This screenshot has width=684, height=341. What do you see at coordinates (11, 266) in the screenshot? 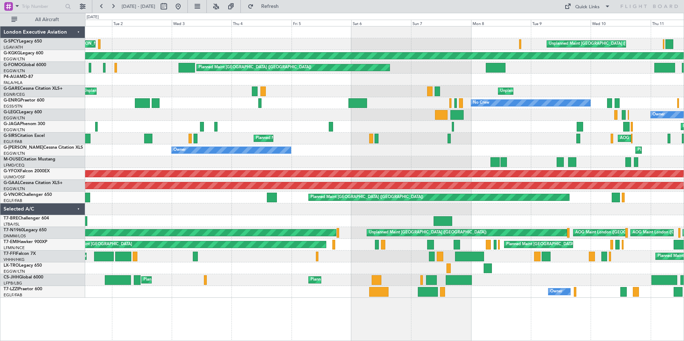
I see `span: LX-TRO` at bounding box center [11, 266].